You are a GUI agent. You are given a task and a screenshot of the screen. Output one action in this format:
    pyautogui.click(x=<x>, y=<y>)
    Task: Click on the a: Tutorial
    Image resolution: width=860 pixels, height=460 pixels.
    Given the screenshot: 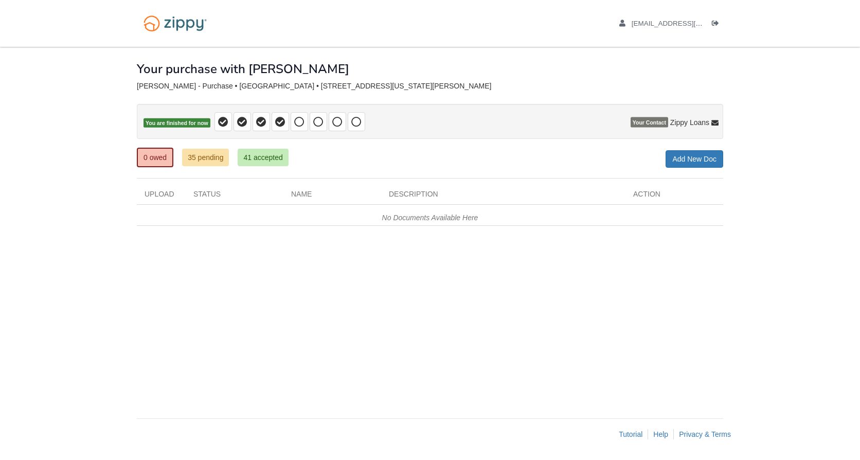 What is the action you would take?
    pyautogui.click(x=631, y=434)
    